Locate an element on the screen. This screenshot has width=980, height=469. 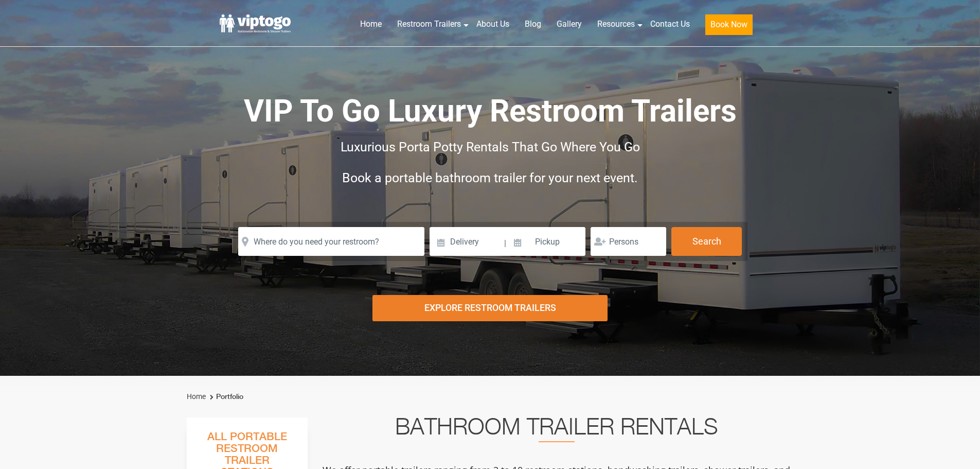
input: Pickup is located at coordinates (548, 242).